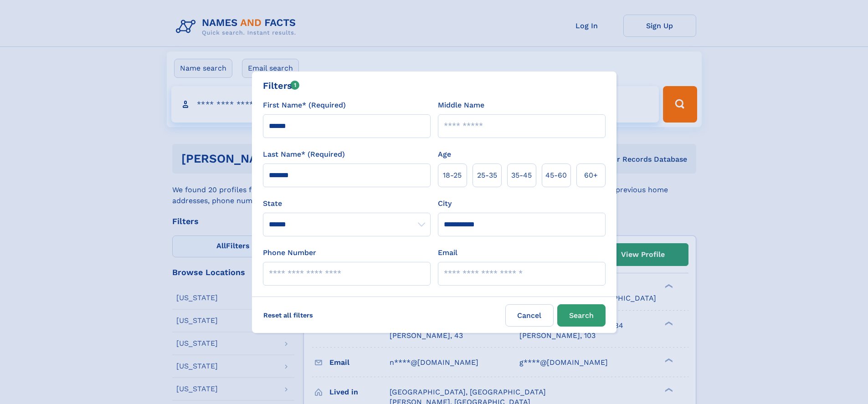 The width and height of the screenshot is (868, 404). What do you see at coordinates (488, 176) in the screenshot?
I see `span: 25‑35` at bounding box center [488, 176].